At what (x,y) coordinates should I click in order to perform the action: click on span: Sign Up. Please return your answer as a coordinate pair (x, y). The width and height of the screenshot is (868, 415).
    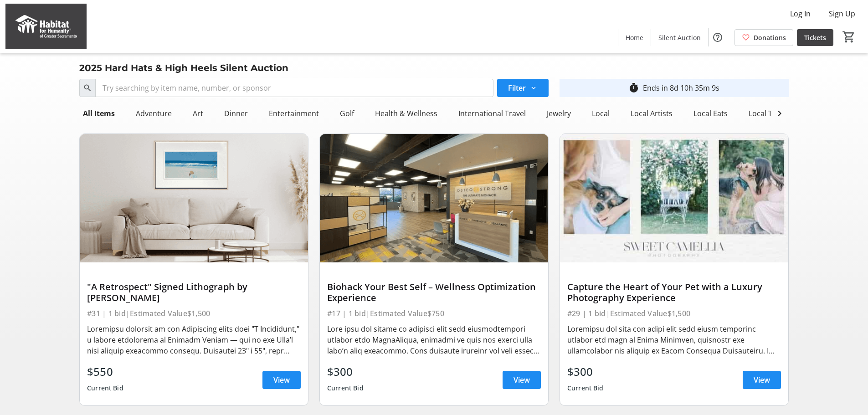
    Looking at the image, I should click on (841, 14).